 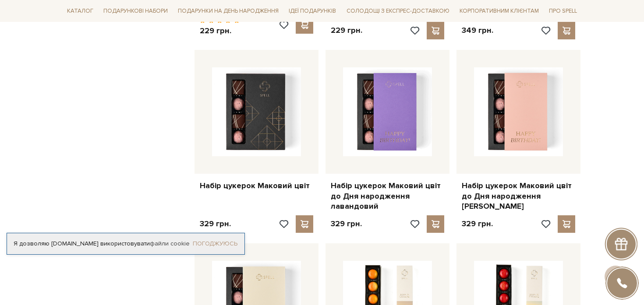 I want to click on span: Подарунки на День народження, so click(x=228, y=11).